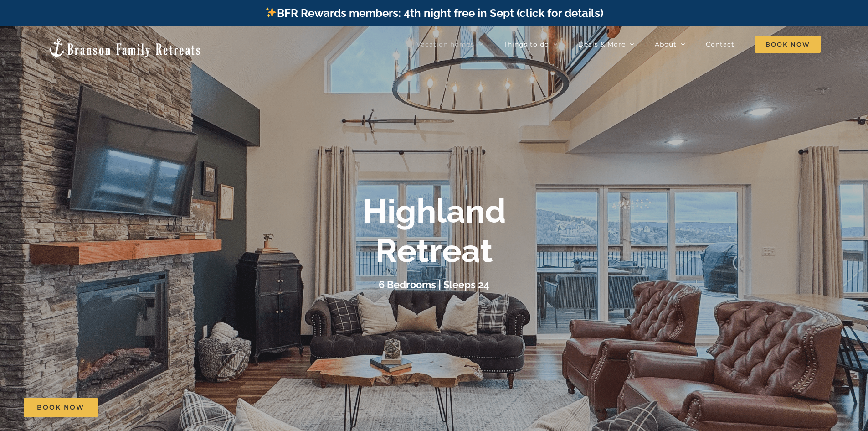  Describe the element at coordinates (434, 284) in the screenshot. I see `h3: 6 Bedrooms | Sleeps 24` at that location.